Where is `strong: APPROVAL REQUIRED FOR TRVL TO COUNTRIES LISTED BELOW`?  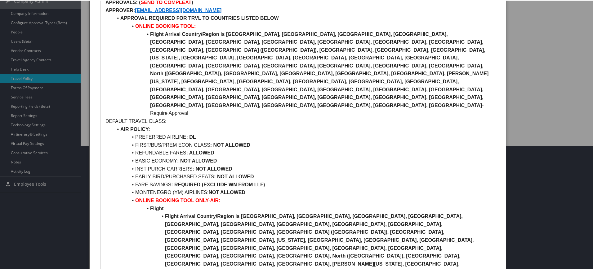 strong: APPROVAL REQUIRED FOR TRVL TO COUNTRIES LISTED BELOW is located at coordinates (199, 17).